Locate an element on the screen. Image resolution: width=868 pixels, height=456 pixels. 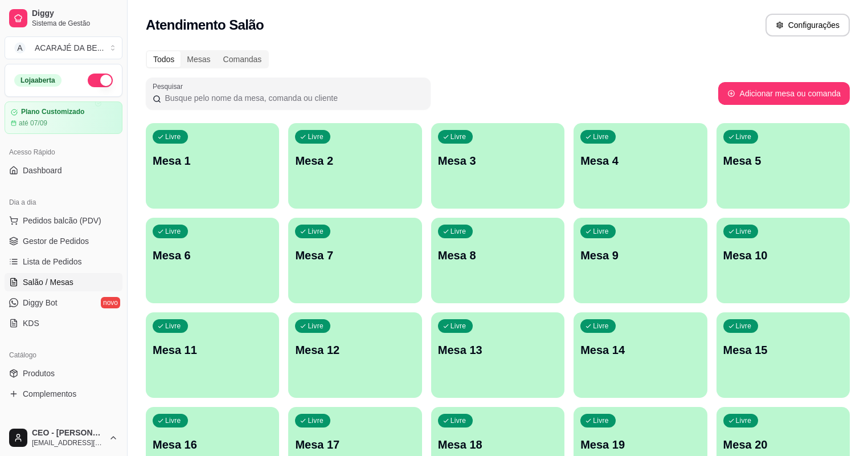
button: LivreMesa 2 is located at coordinates (355, 166).